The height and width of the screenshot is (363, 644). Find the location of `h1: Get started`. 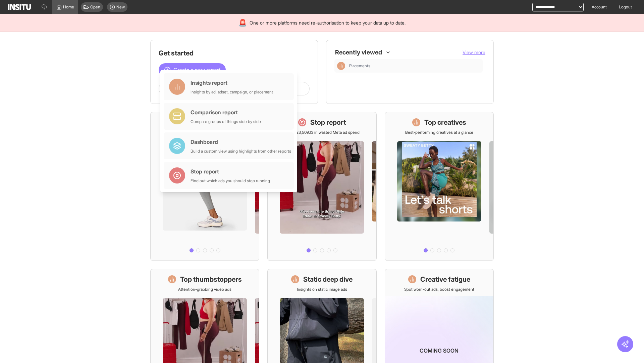

h1: Get started is located at coordinates (234, 53).